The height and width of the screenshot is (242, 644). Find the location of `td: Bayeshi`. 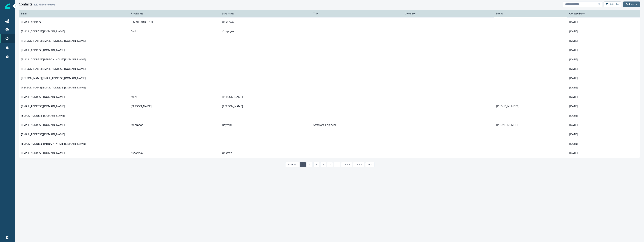

td: Bayeshi is located at coordinates (265, 125).